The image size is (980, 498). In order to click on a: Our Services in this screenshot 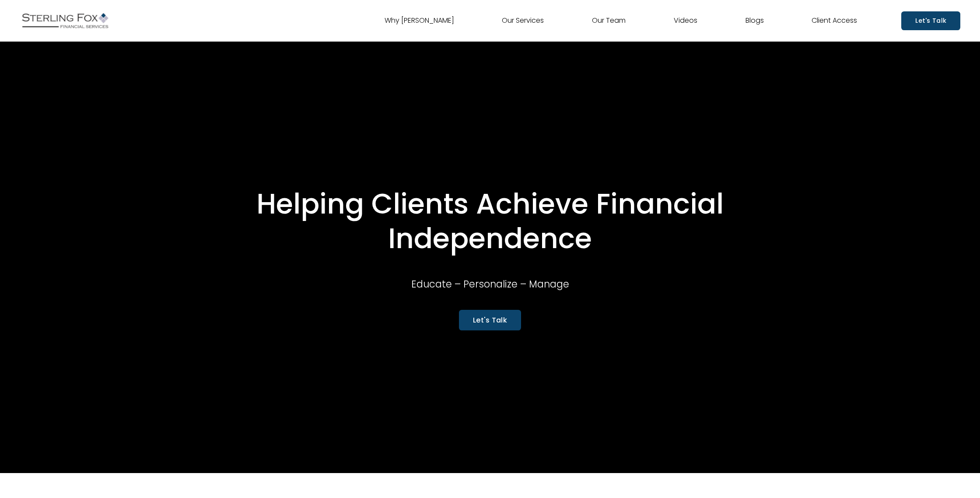, I will do `click(523, 20)`.